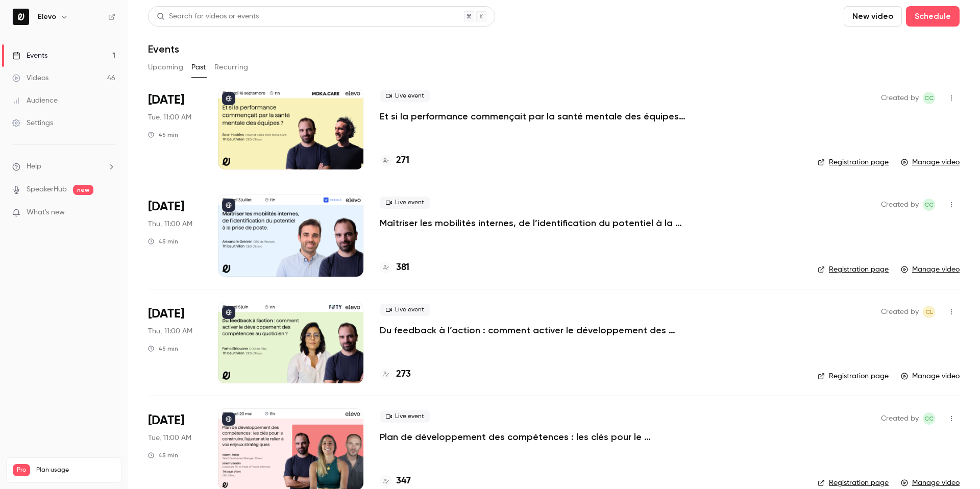 Image resolution: width=980 pixels, height=489 pixels. Describe the element at coordinates (208, 17) in the screenshot. I see `div: Search for videos or events` at that location.